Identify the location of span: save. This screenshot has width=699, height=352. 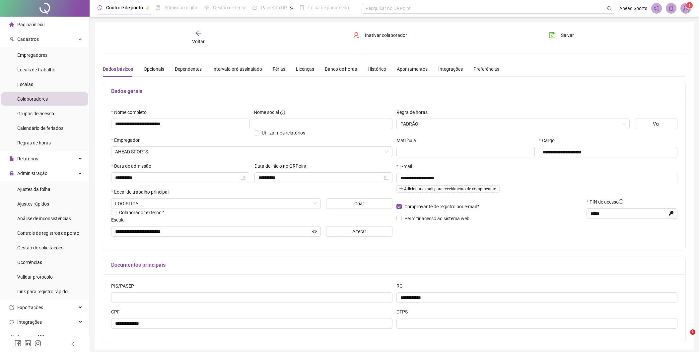
(552, 35).